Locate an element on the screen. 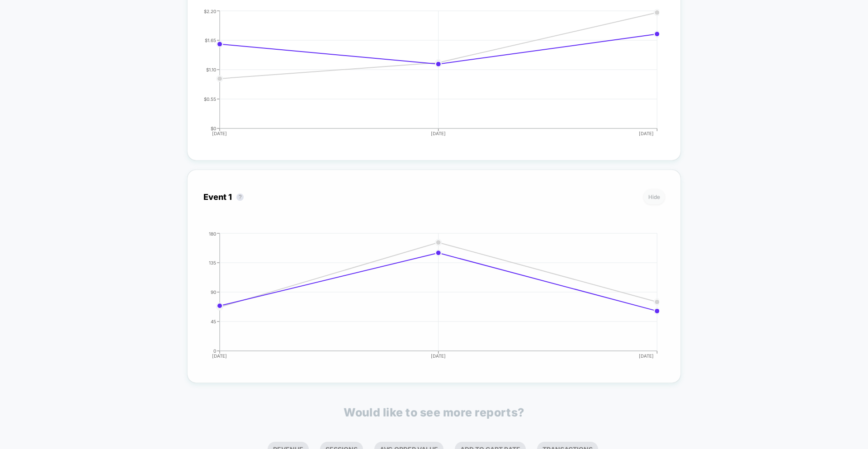 Image resolution: width=868 pixels, height=449 pixels. tspan: 180 is located at coordinates (212, 233).